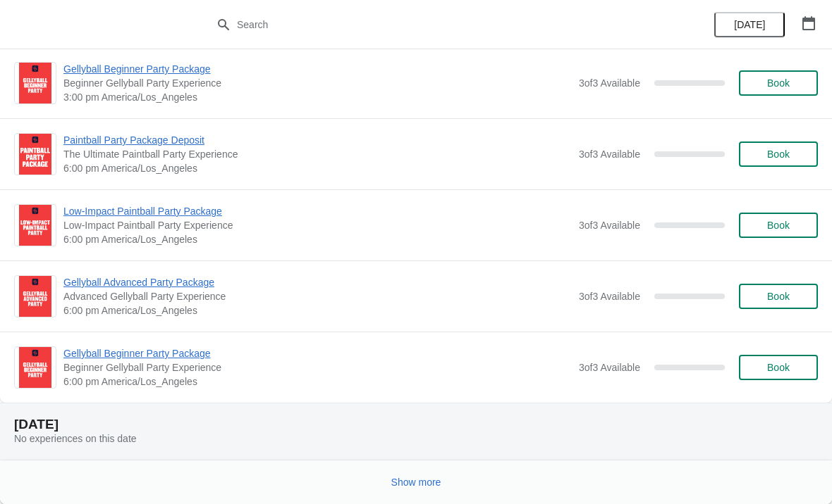  Describe the element at coordinates (317, 97) in the screenshot. I see `span: 3:00 pm America/Los_Angeles` at that location.